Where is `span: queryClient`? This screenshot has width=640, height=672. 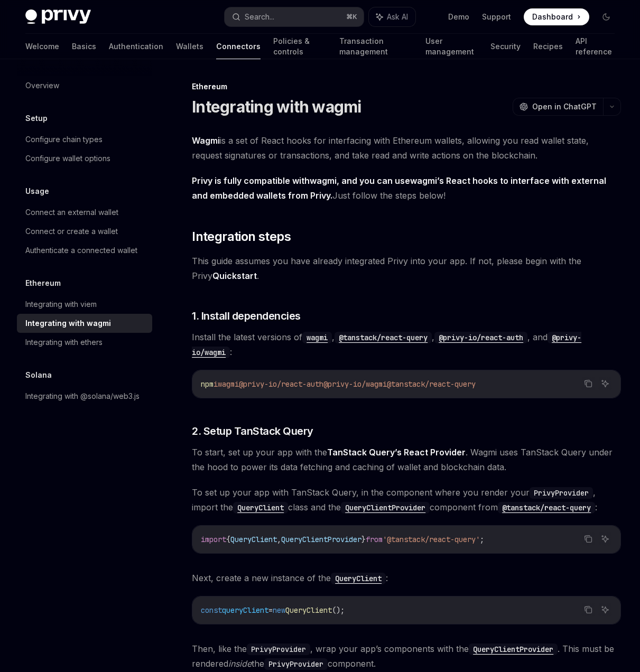
span: queryClient is located at coordinates (245, 610).